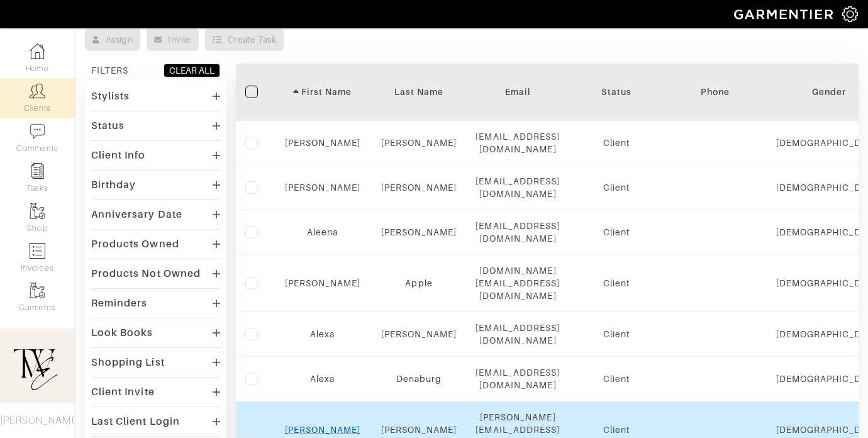 The image size is (868, 438). I want to click on div: First Name, so click(323, 91).